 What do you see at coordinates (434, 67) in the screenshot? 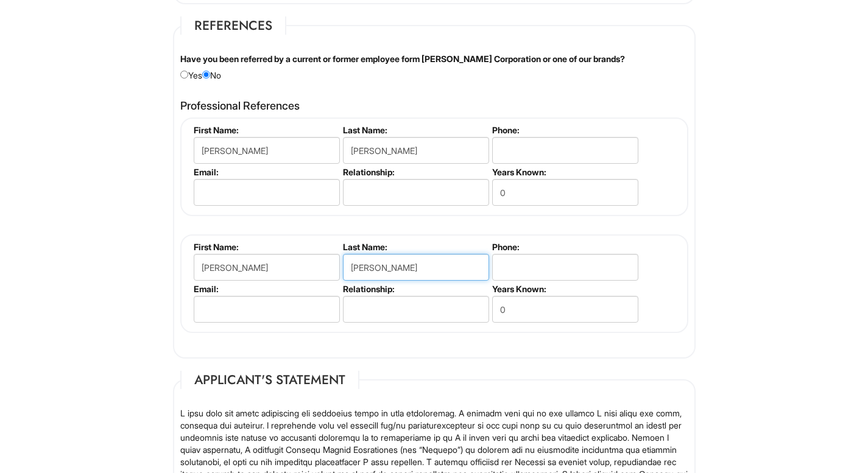
I see `div: Yes No` at bounding box center [434, 67].